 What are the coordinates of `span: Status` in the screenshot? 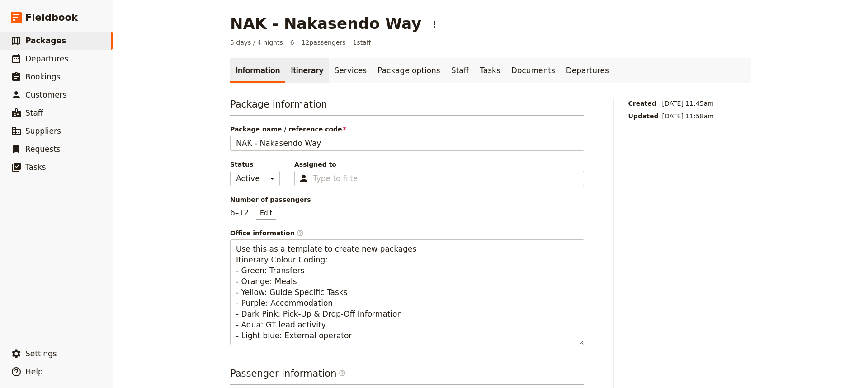 It's located at (255, 165).